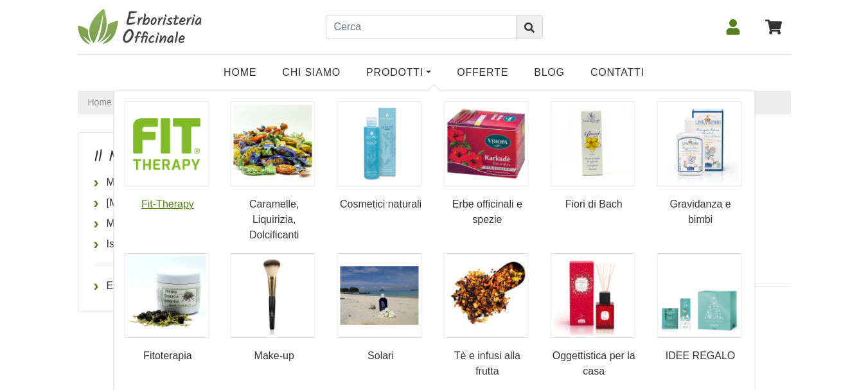  What do you see at coordinates (421, 27) in the screenshot?
I see `input: Cerca` at bounding box center [421, 27].